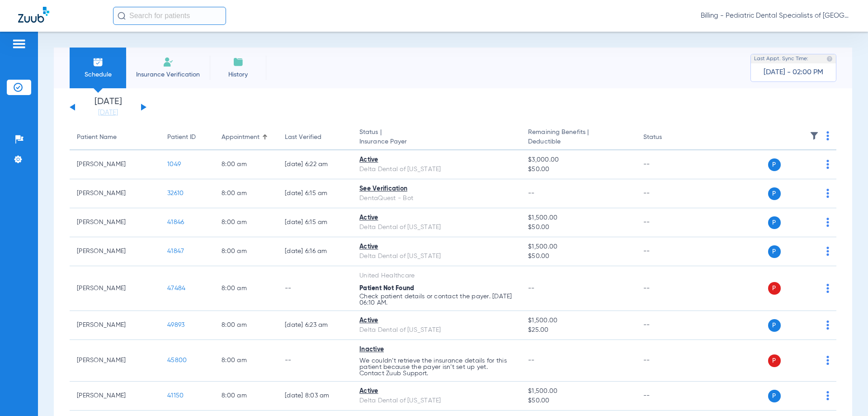 This screenshot has height=416, width=868. Describe the element at coordinates (176, 395) in the screenshot. I see `span: 41150` at that location.